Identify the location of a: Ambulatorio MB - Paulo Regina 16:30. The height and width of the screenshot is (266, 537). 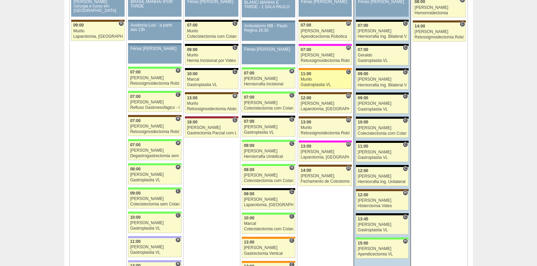
(268, 32).